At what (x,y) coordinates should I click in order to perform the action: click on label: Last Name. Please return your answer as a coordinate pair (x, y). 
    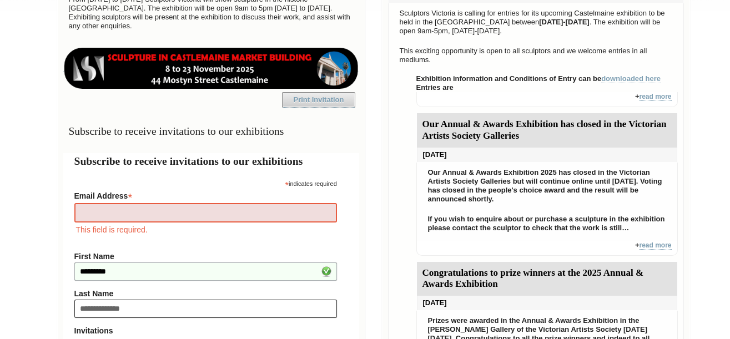
    Looking at the image, I should click on (205, 294).